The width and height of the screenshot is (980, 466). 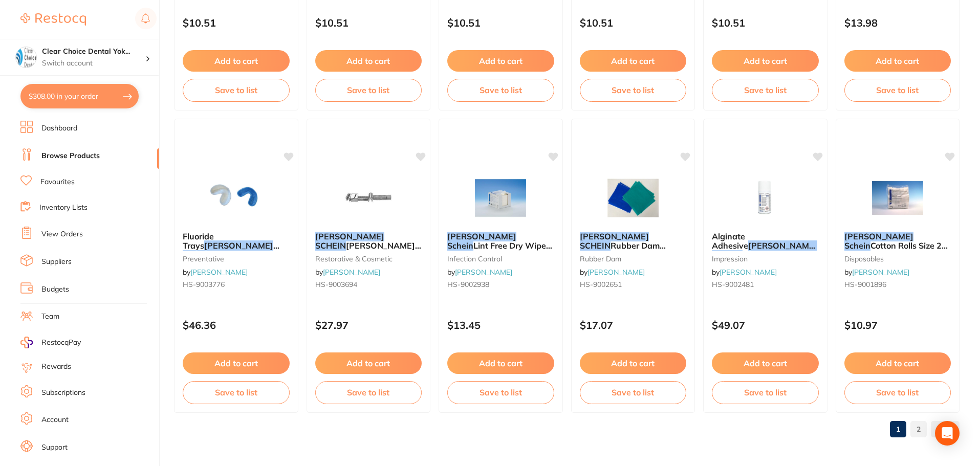 I want to click on a: 1, so click(x=898, y=429).